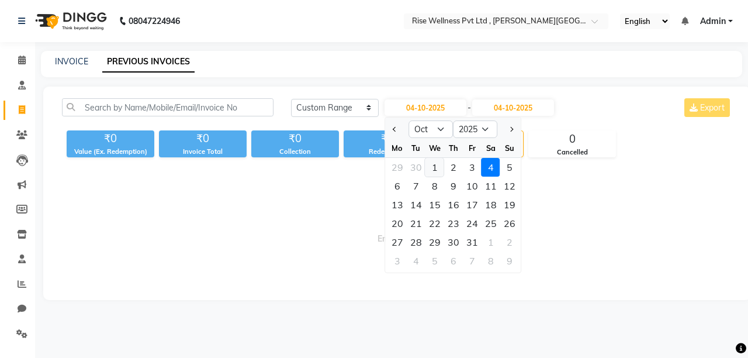 This screenshot has width=748, height=358. Describe the element at coordinates (472, 223) in the screenshot. I see `div: 24` at that location.